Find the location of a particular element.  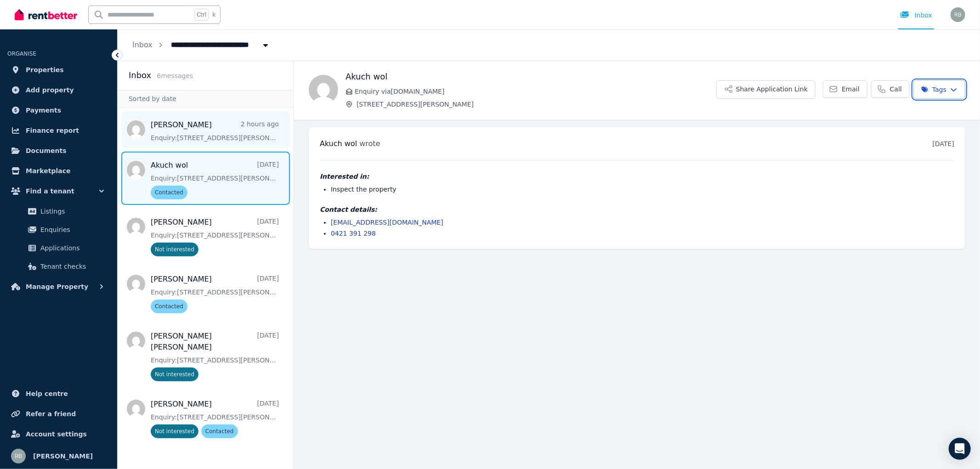

span: Finance report is located at coordinates (52, 130).